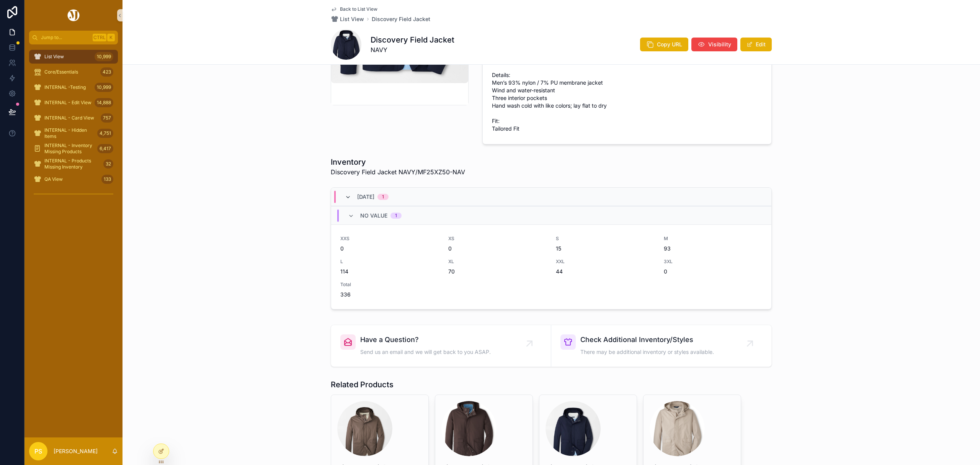 This screenshot has height=465, width=980. What do you see at coordinates (107, 72) in the screenshot?
I see `div: 423` at bounding box center [107, 72].